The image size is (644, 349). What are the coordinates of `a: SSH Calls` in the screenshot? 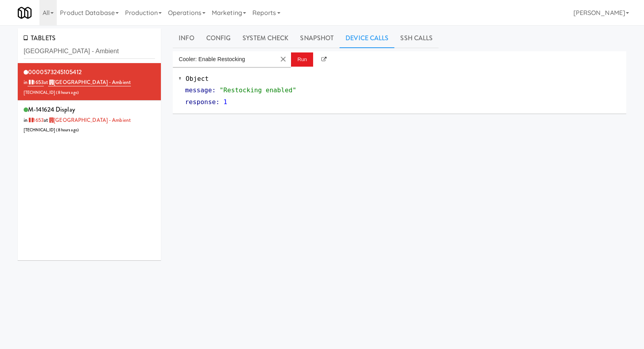 It's located at (416, 38).